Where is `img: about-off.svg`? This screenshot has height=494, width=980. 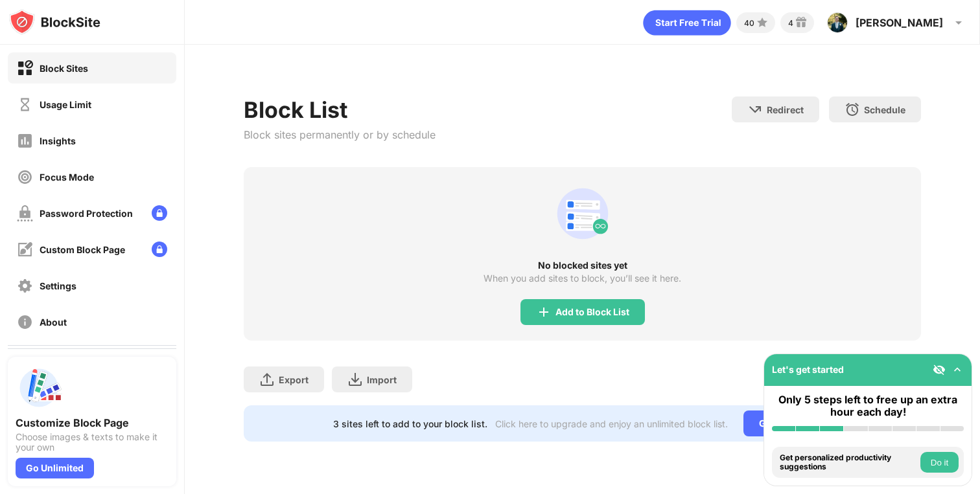
img: about-off.svg is located at coordinates (25, 322).